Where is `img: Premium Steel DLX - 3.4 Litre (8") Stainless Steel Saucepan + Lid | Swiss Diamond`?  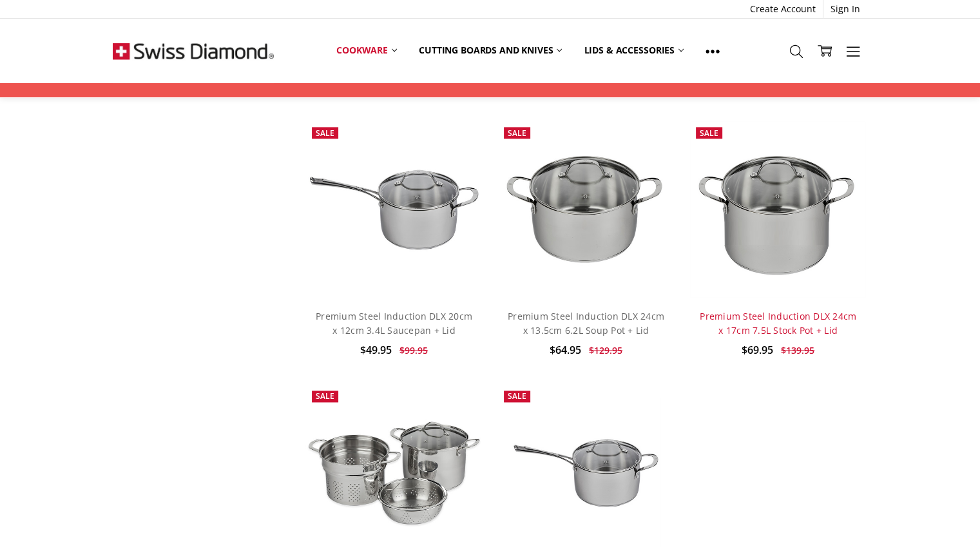 img: Premium Steel DLX - 3.4 Litre (8") Stainless Steel Saucepan + Lid | Swiss Diamond is located at coordinates (394, 209).